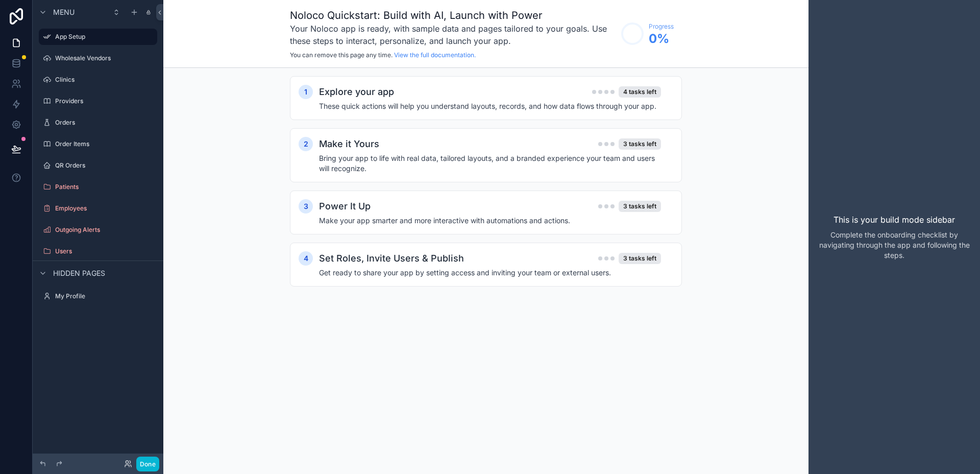 The image size is (980, 474). I want to click on h1: Noloco Quickstart: Build with AI, Launch with Power, so click(453, 16).